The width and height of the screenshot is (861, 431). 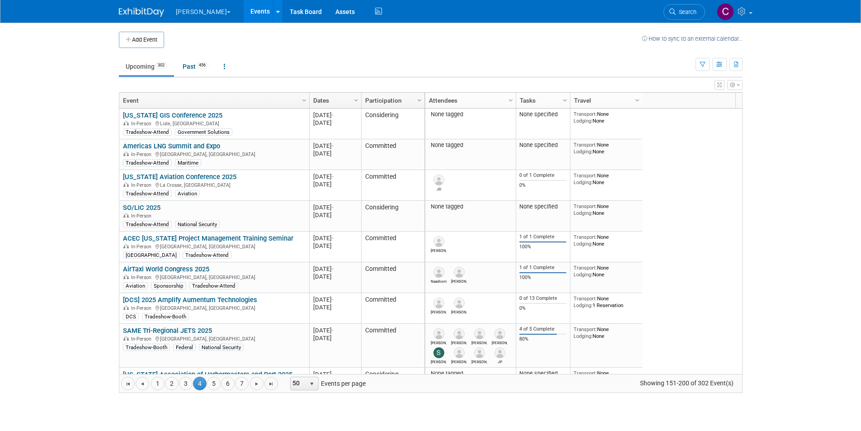 I want to click on a: 1, so click(x=158, y=383).